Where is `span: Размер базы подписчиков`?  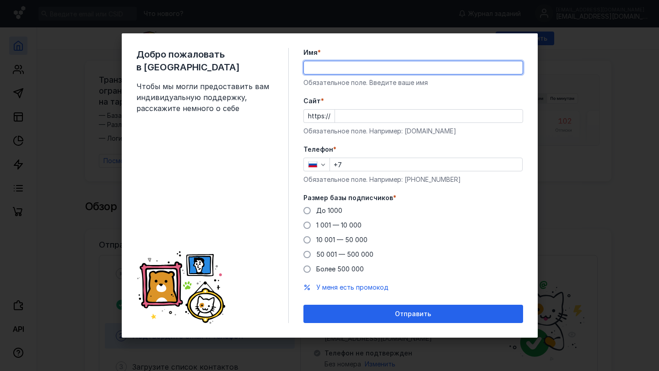
span: Размер базы подписчиков is located at coordinates (348, 198).